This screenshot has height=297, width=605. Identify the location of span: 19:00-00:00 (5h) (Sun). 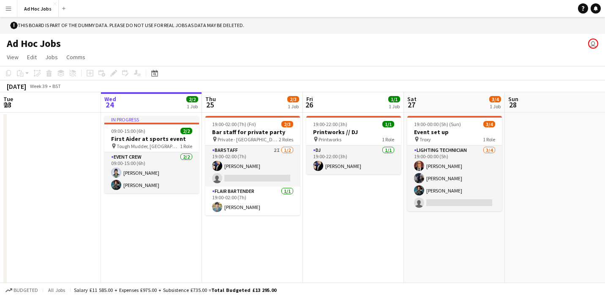
(437, 124).